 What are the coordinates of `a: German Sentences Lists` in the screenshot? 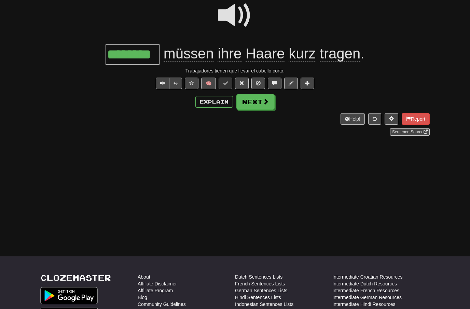 It's located at (261, 290).